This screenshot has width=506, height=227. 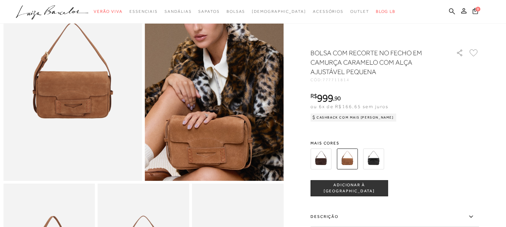 I want to click on span: Acessórios, so click(x=328, y=11).